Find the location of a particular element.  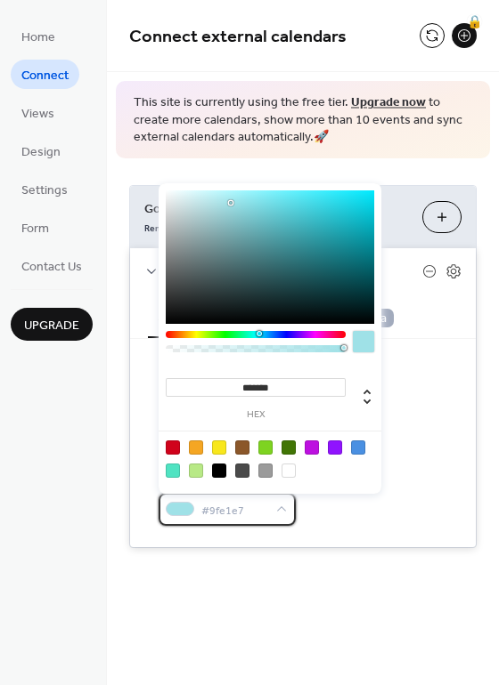

span: Google Calendar is located at coordinates (276, 208).